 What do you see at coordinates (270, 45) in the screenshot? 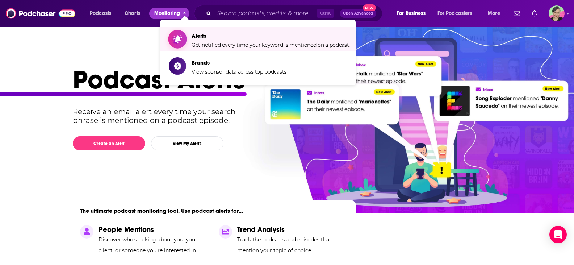
I see `span: Get notified every time your keyword is mentioned on a podcast.` at bounding box center [270, 45].